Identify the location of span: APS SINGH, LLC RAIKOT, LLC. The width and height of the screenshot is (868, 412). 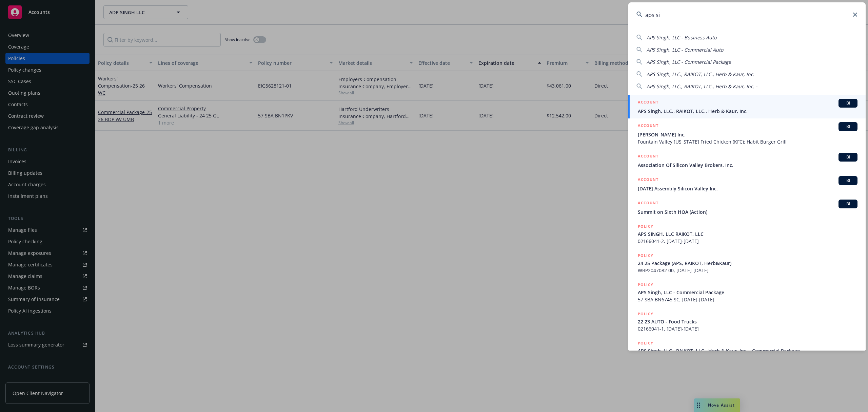
(748, 233).